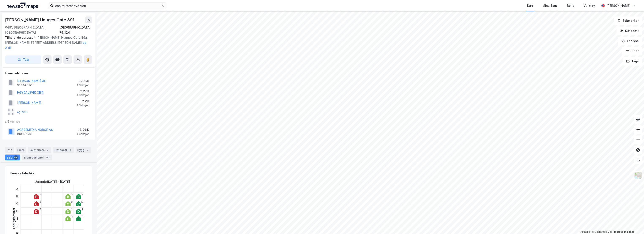 The image size is (644, 234). I want to click on div: Kart, so click(530, 6).